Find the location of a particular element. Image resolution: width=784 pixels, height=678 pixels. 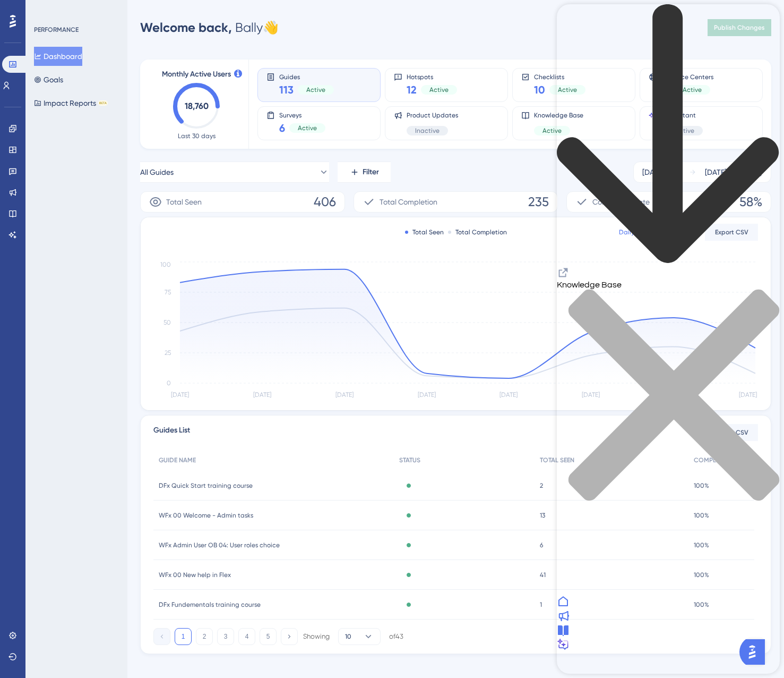

button: Goals is located at coordinates (48, 80).